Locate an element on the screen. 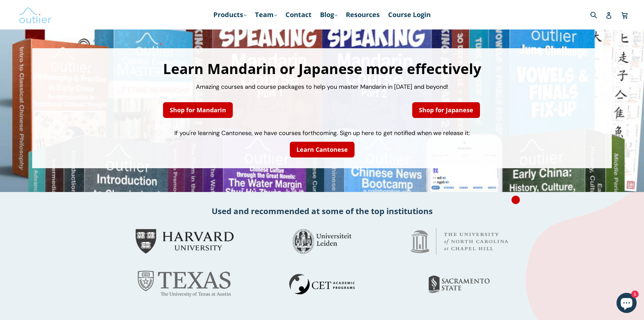 Image resolution: width=644 pixels, height=320 pixels. a: Blog is located at coordinates (329, 15).